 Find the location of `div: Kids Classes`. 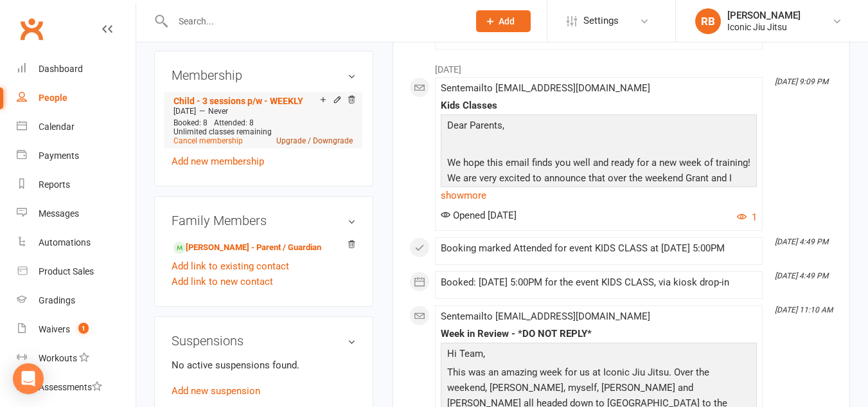

div: Kids Classes is located at coordinates (598, 105).